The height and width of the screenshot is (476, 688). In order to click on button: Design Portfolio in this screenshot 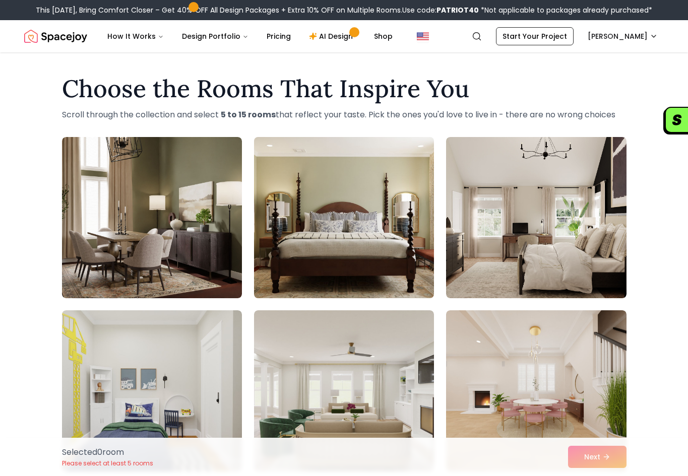, I will do `click(215, 36)`.